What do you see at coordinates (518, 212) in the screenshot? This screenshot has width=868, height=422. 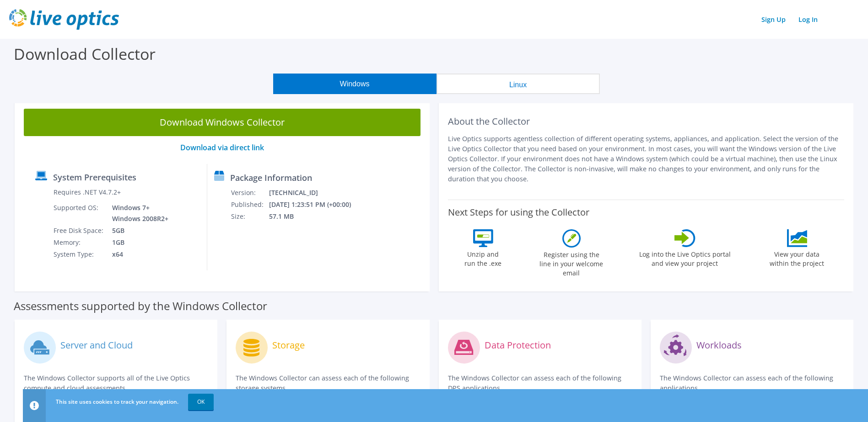 I see `label: Next Steps for using the Collector` at bounding box center [518, 212].